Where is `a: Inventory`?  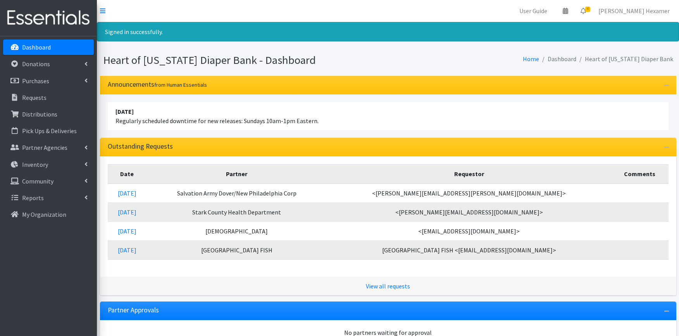 a: Inventory is located at coordinates (48, 165).